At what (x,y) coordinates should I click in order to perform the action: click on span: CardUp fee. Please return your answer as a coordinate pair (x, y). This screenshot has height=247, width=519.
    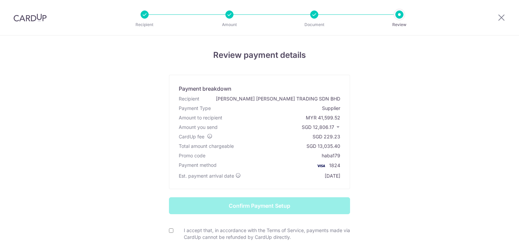
    Looking at the image, I should click on (192, 136).